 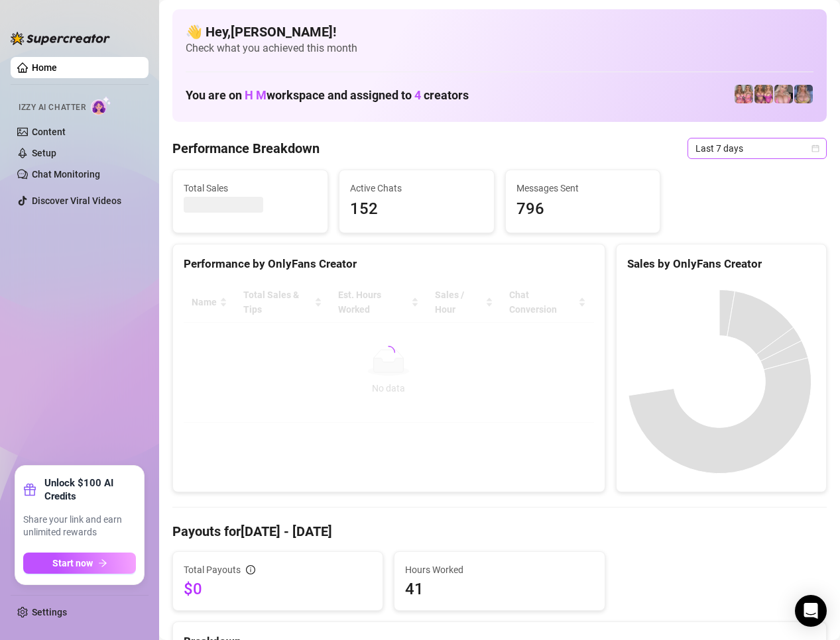 I want to click on span: loading, so click(x=388, y=353).